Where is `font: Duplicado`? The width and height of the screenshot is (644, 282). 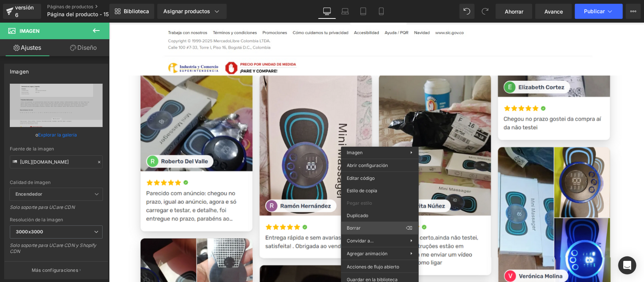
font: Duplicado is located at coordinates (357, 215).